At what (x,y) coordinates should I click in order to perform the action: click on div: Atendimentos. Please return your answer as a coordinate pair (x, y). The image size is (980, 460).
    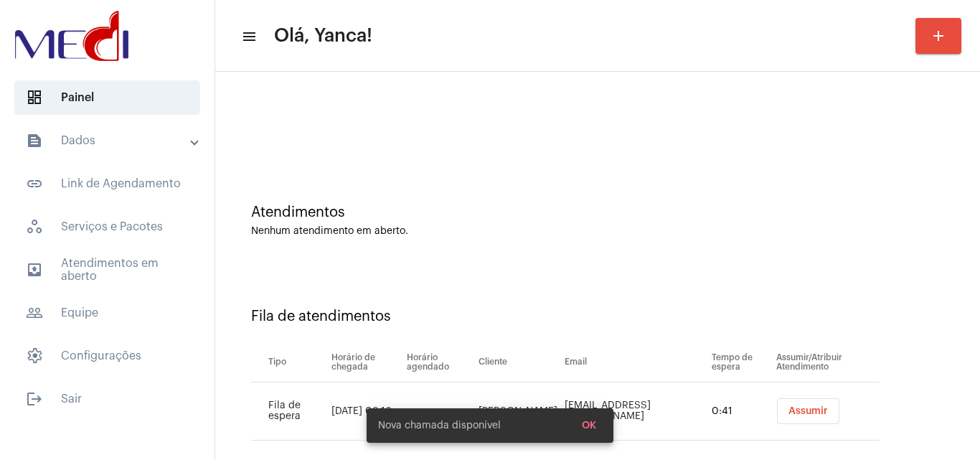
    Looking at the image, I should click on (597, 213).